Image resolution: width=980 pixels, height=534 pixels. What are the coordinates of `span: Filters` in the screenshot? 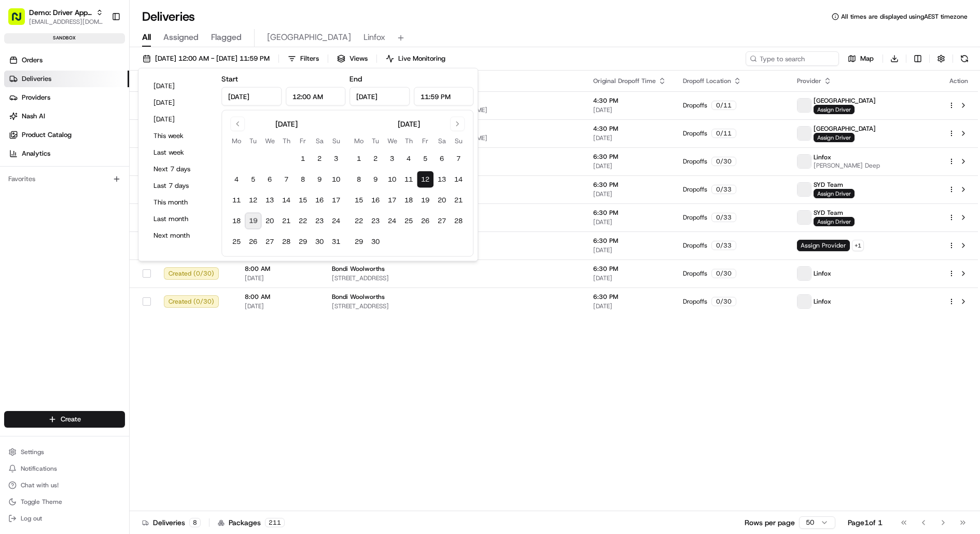 It's located at (310, 58).